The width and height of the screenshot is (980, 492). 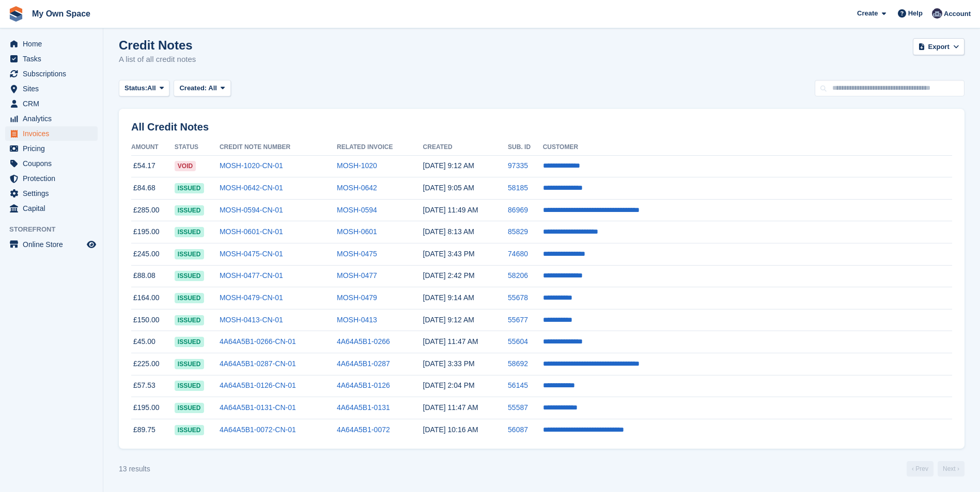 I want to click on th: Credit Note Number, so click(x=277, y=147).